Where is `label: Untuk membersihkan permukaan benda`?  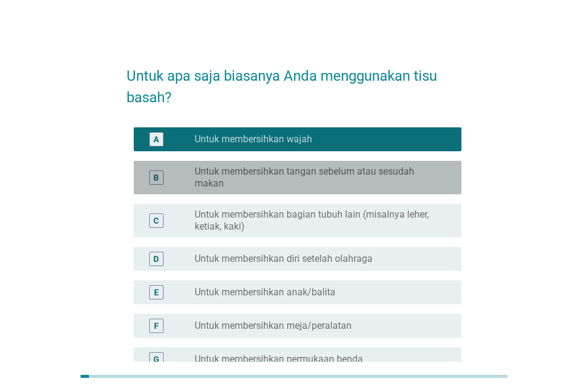
label: Untuk membersihkan permukaan benda is located at coordinates (279, 359).